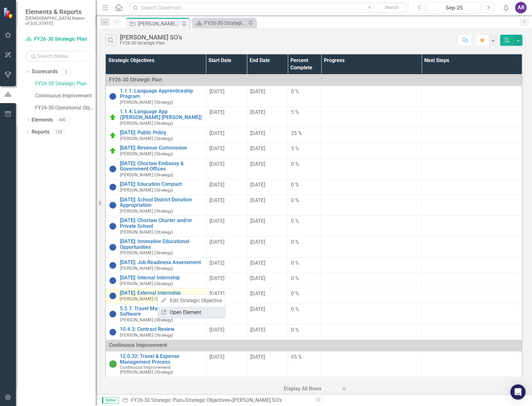 The image size is (532, 406). What do you see at coordinates (304, 357) in the screenshot?
I see `div: 65 %` at bounding box center [304, 357].